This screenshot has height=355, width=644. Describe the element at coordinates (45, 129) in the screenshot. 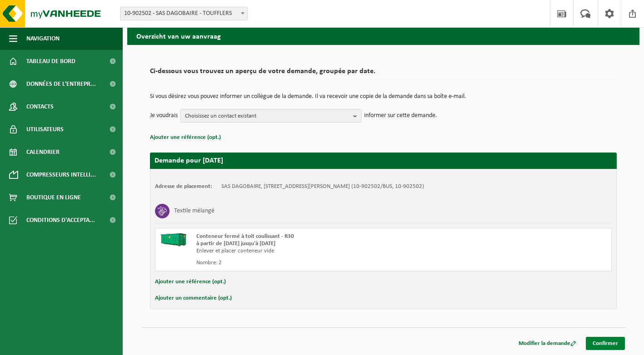

I see `span: Utilisateurs` at that location.